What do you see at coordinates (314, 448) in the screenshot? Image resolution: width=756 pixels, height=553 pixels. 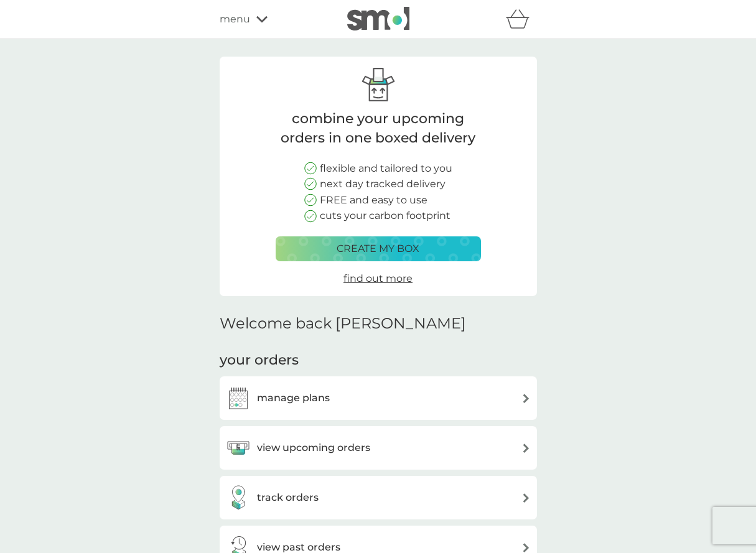 I see `h3: view upcoming orders` at bounding box center [314, 448].